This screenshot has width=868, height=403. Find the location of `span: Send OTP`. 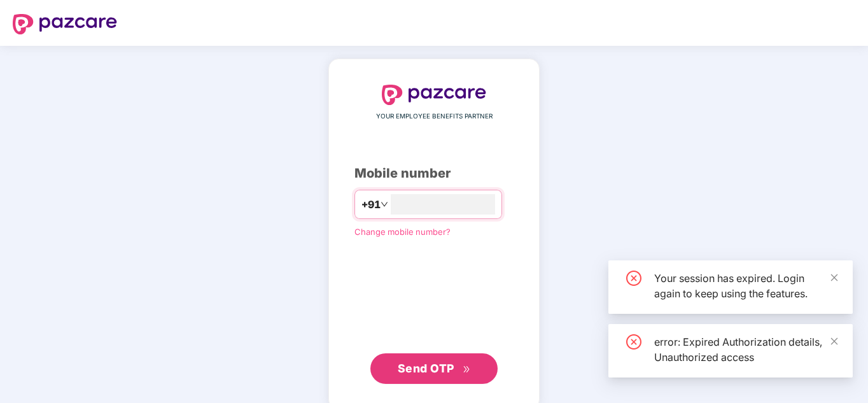

span: Send OTP is located at coordinates (426, 368).